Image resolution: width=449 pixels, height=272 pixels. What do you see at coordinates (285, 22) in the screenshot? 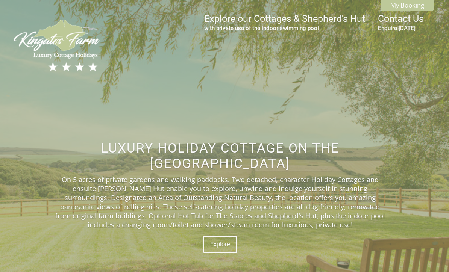
I see `a: Explore our Cottages & Shepherd's Hutwith private use of the indoor swimming pool` at bounding box center [285, 22].